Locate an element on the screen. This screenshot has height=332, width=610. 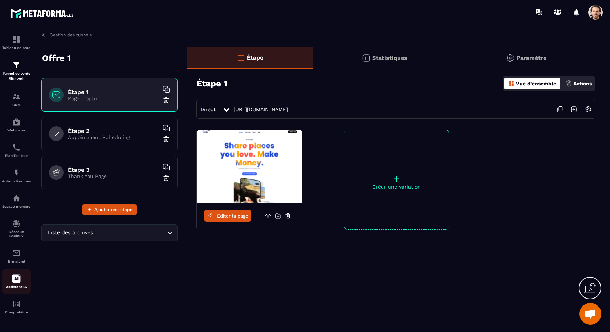
img: dashboard-orange.40269519.svg is located at coordinates (511, 83).